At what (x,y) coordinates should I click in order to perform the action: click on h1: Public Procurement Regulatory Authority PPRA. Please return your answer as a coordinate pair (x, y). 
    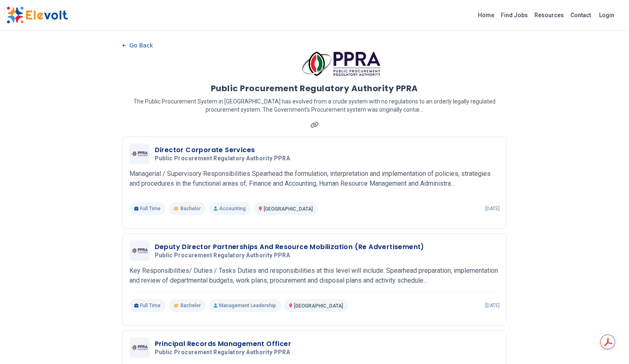
    Looking at the image, I should click on (315, 88).